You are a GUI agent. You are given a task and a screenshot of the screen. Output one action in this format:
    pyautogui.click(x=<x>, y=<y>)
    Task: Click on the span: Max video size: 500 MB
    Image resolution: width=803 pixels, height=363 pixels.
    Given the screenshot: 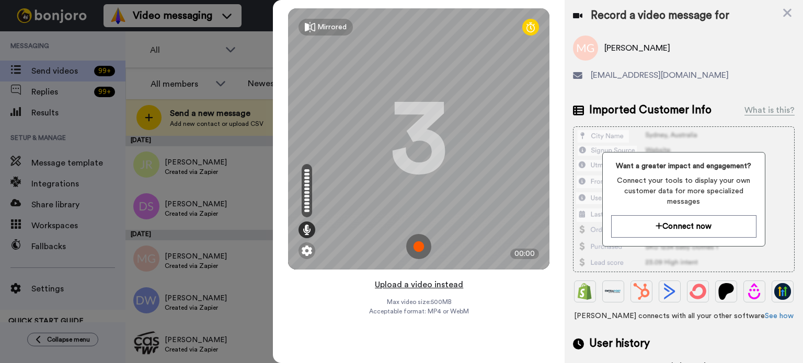 What is the action you would take?
    pyautogui.click(x=419, y=302)
    